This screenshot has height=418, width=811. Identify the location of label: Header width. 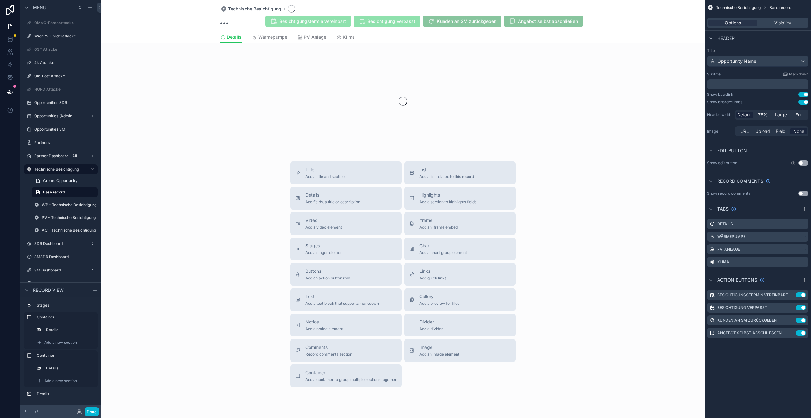
(720, 115).